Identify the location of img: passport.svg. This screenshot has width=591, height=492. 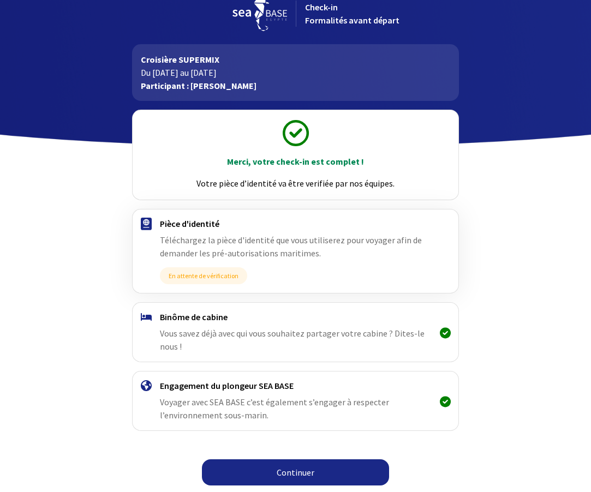
(146, 224).